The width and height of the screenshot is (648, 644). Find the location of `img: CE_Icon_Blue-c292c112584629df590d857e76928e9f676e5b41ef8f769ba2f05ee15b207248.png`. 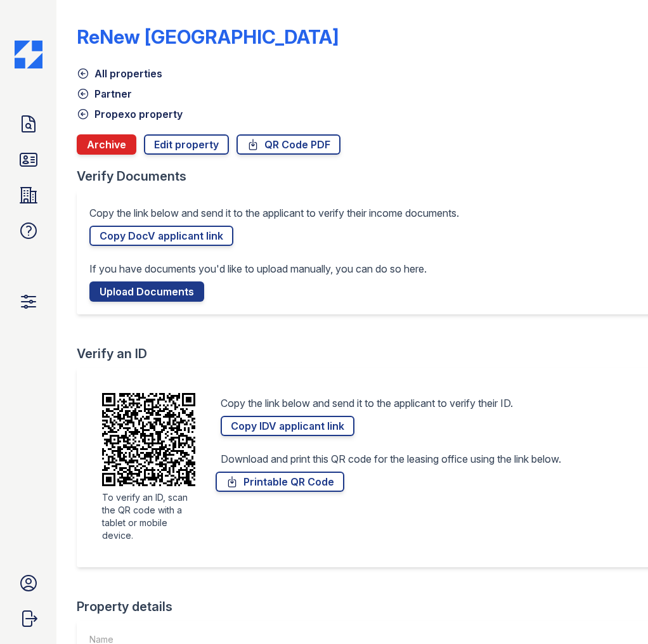

img: CE_Icon_Blue-c292c112584629df590d857e76928e9f676e5b41ef8f769ba2f05ee15b207248.png is located at coordinates (29, 55).